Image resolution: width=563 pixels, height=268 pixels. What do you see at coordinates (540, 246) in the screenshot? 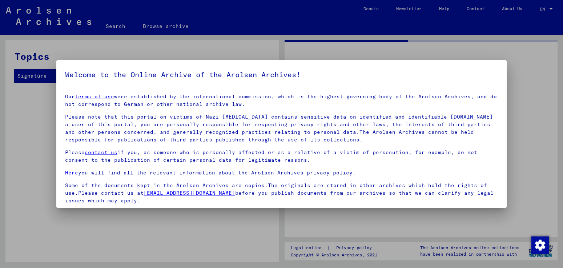
I see `img: Change consent` at bounding box center [540, 246].